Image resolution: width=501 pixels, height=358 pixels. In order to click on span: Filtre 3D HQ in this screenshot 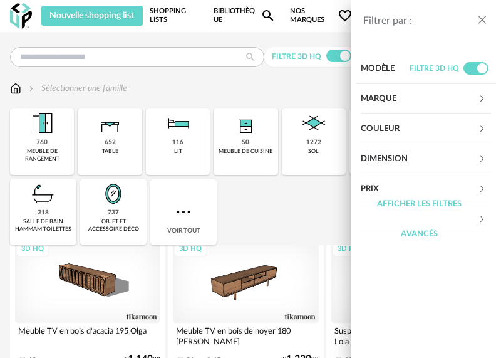, I will do `click(434, 68)`.